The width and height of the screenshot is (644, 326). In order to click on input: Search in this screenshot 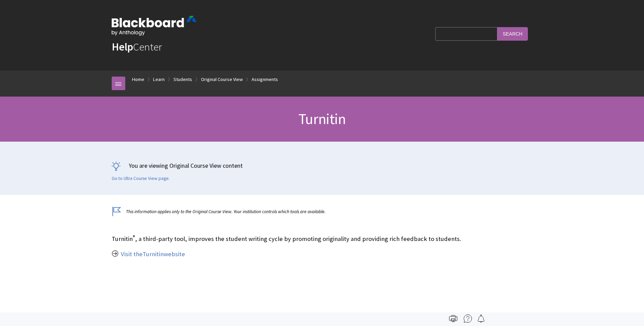, I will do `click(512, 34)`.